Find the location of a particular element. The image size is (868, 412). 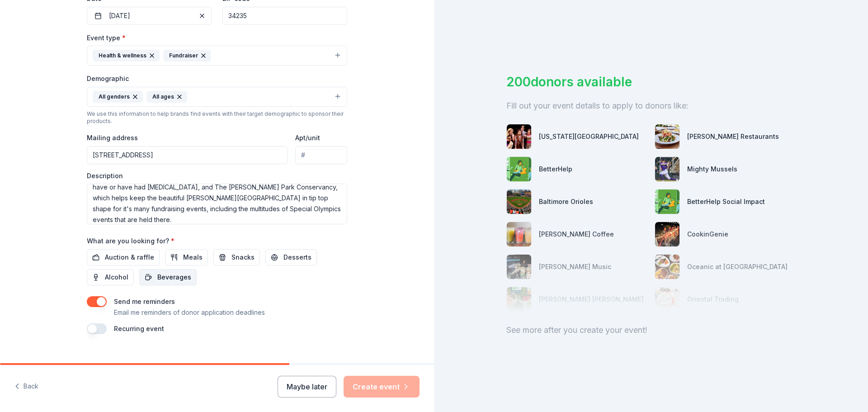

span: Beverages is located at coordinates (174, 277).